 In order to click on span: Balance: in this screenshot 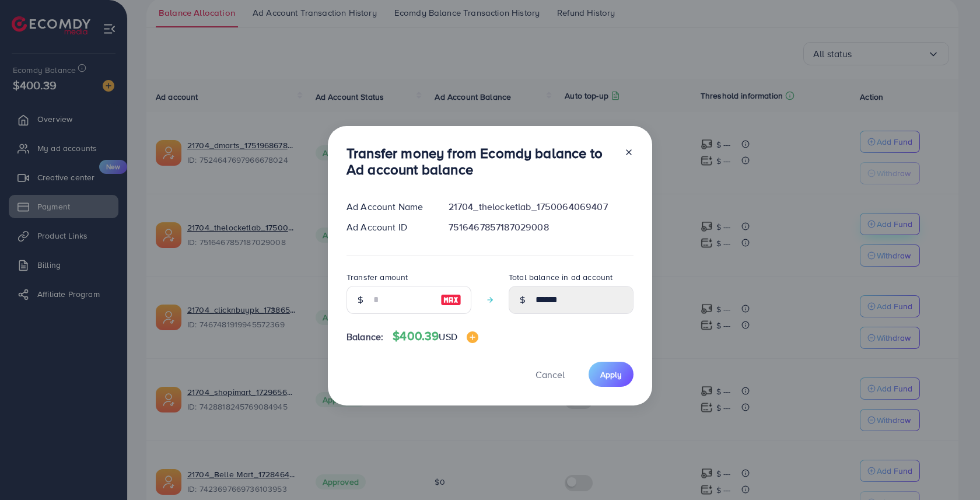, I will do `click(365, 336)`.